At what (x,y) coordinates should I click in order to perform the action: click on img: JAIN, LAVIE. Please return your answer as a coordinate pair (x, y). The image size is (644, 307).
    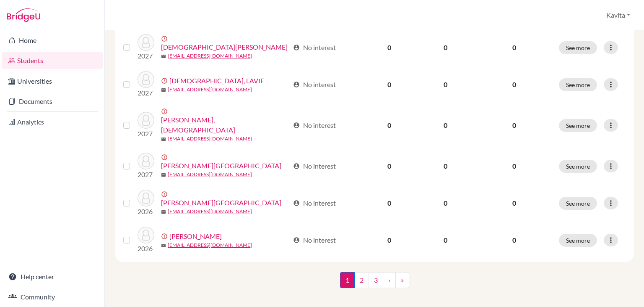
    Looking at the image, I should click on (146, 79).